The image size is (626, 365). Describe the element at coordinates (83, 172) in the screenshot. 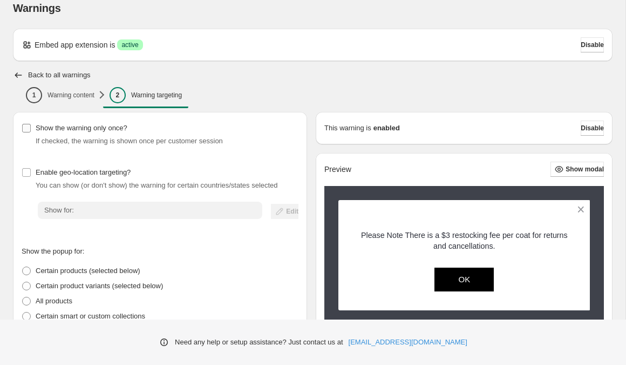

I see `span: Enable geo-location targeting?` at that location.